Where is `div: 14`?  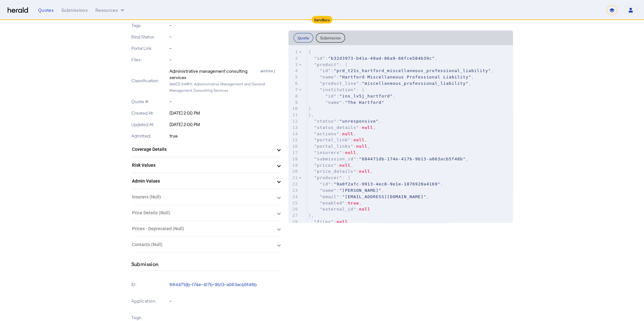
div: 14 is located at coordinates (294, 134).